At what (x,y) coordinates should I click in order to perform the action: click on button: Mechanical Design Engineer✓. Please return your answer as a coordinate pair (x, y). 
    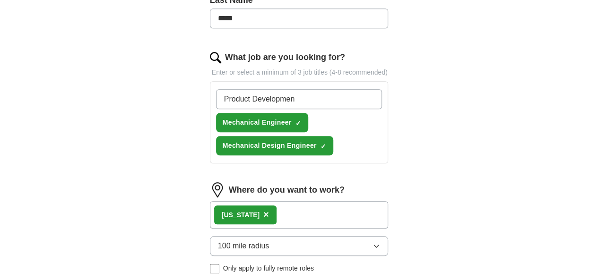
    Looking at the image, I should click on (274, 145).